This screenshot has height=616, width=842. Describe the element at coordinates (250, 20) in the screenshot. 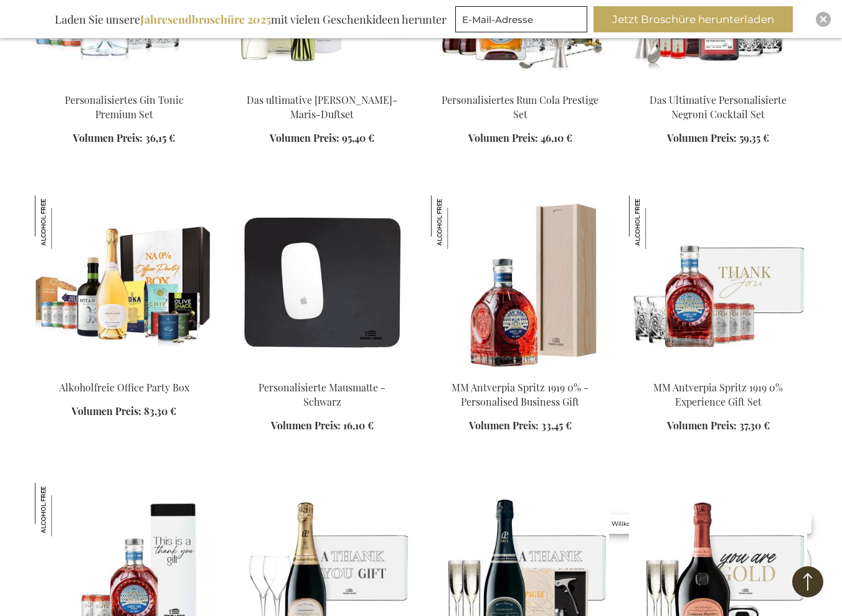

I see `div: Laden Sie unsere mit vielen Geschenkideen herunter` at that location.